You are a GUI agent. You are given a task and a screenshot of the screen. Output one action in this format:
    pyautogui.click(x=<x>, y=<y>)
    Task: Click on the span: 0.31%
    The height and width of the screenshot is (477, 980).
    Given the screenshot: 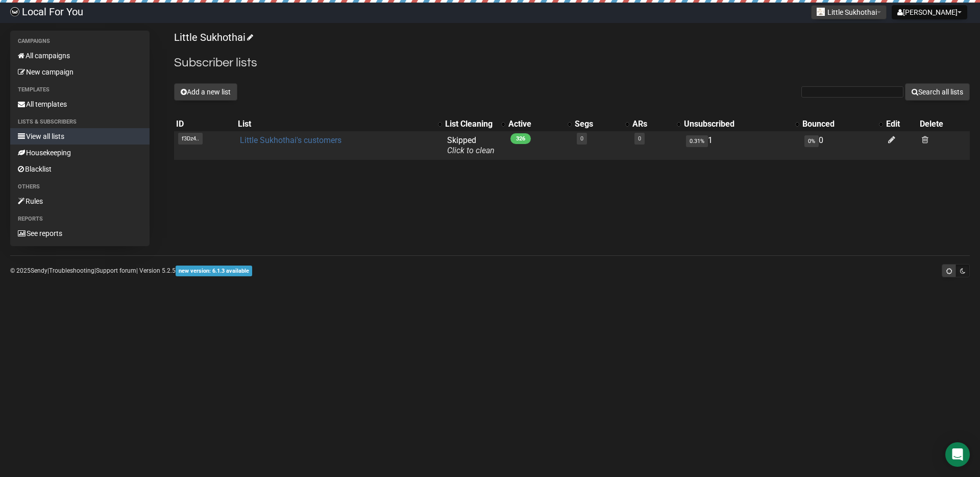 What is the action you would take?
    pyautogui.click(x=697, y=141)
    